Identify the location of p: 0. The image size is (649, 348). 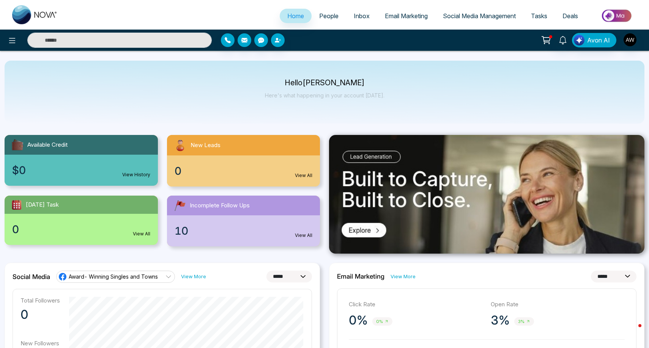
(40, 315).